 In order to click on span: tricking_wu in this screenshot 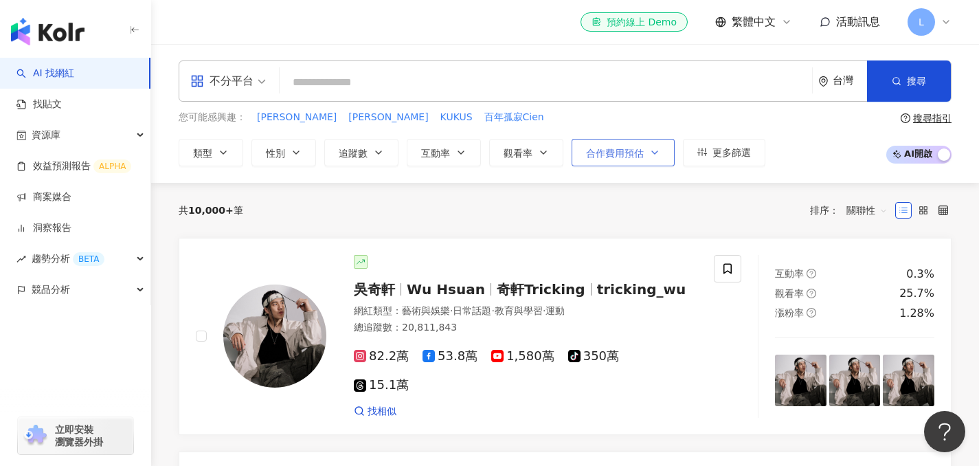, I will do `click(642, 289)`.